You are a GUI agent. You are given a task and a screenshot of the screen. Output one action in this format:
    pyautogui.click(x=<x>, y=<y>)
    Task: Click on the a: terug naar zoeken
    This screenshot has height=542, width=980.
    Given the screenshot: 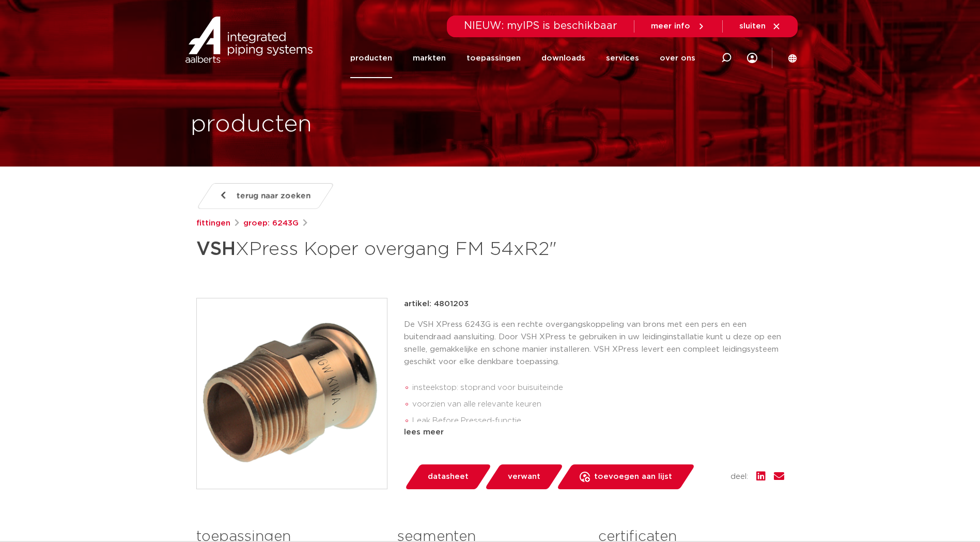 What is the action you would take?
    pyautogui.click(x=265, y=196)
    